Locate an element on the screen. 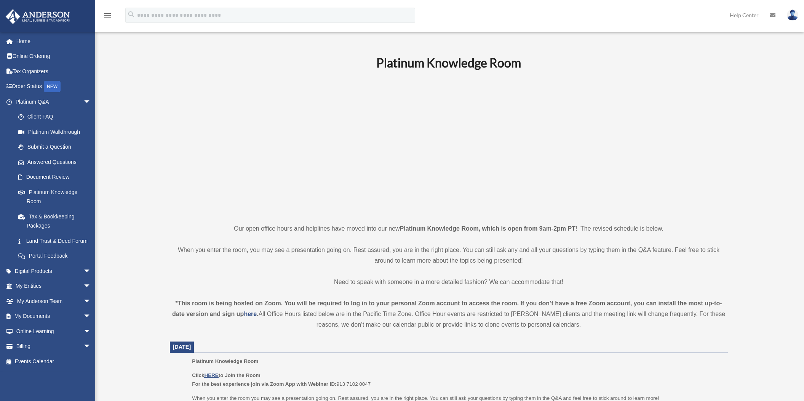 The height and width of the screenshot is (401, 804). a: My Documentsarrow_drop_down is located at coordinates (54, 316).